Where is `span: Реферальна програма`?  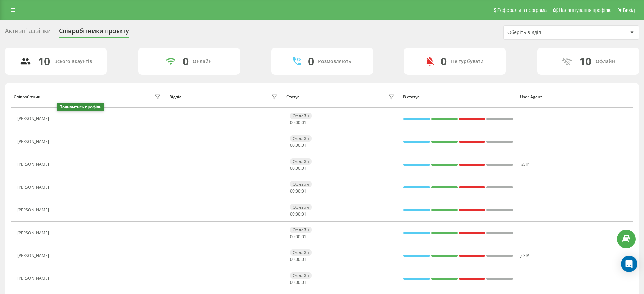 span: Реферальна програма is located at coordinates (522, 10).